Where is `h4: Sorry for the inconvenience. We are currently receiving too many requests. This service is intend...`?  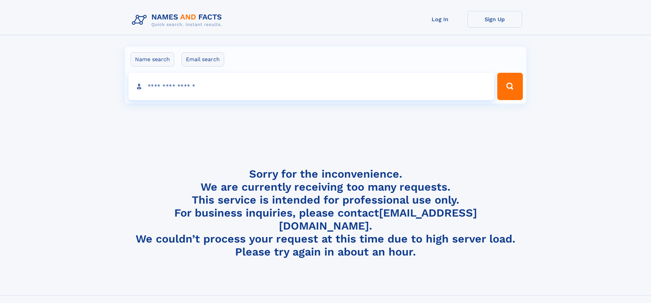 h4: Sorry for the inconvenience. We are currently receiving too many requests. This service is intend... is located at coordinates (326, 213).